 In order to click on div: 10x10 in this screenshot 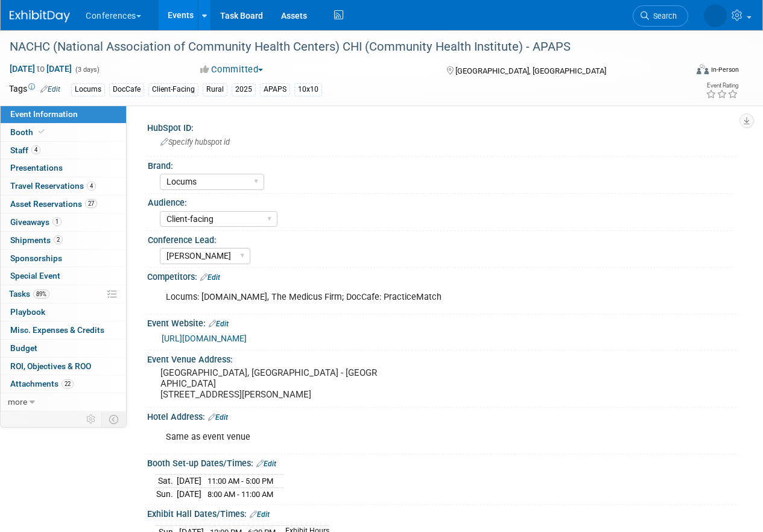, I will do `click(308, 90)`.